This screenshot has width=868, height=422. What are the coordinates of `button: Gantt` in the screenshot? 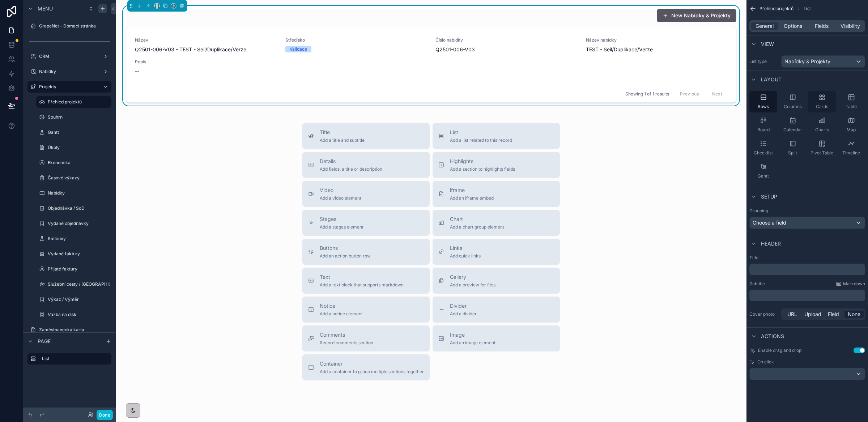 It's located at (763, 171).